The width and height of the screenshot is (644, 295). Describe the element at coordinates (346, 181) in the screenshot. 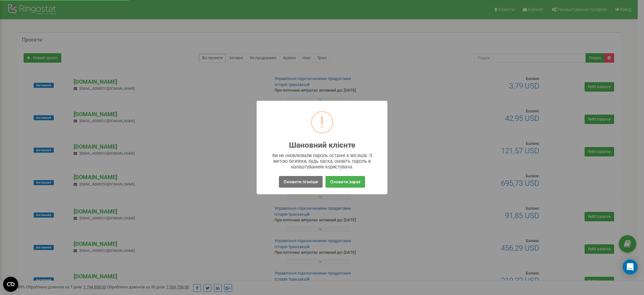

I see `button: Оновити зараз` at that location.